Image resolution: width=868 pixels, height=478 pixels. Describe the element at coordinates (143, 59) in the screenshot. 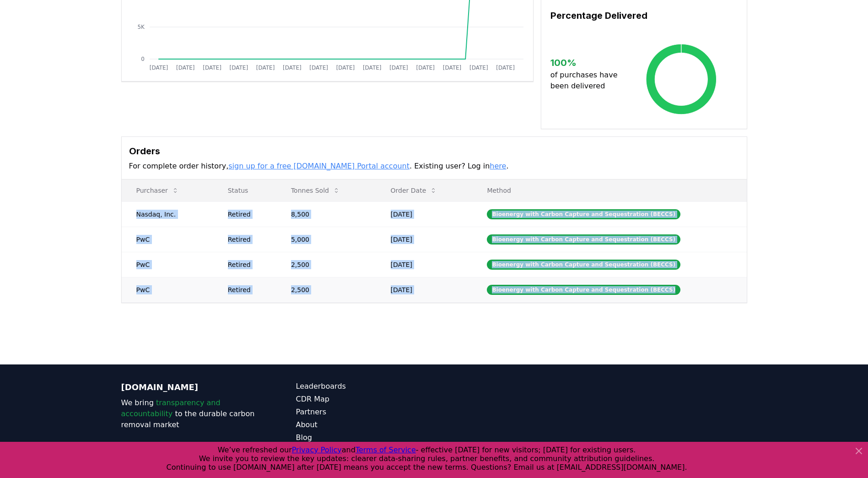

I see `tspan: 0` at that location.